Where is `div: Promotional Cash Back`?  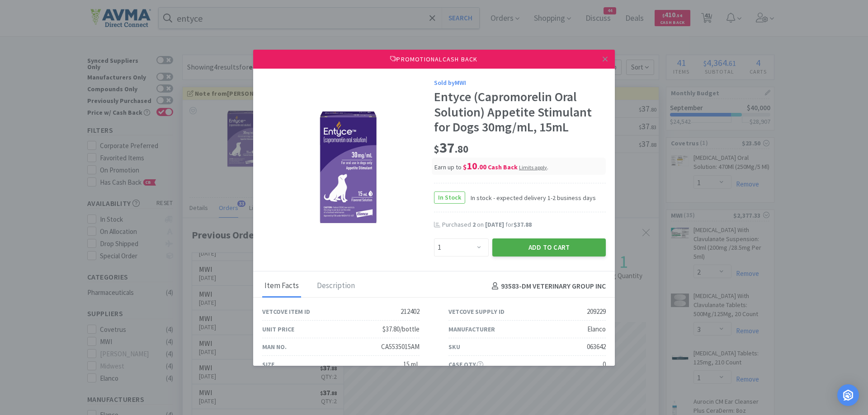 div: Promotional Cash Back is located at coordinates (434, 59).